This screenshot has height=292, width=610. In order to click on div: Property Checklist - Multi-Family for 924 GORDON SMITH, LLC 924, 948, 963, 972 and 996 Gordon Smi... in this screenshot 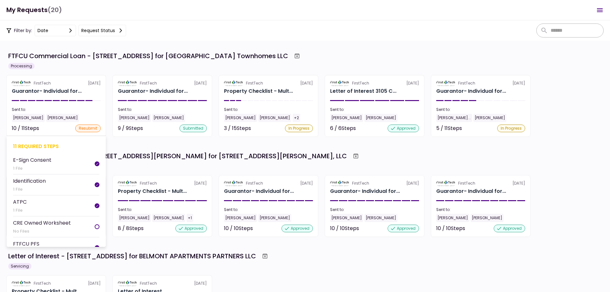, I will do `click(152, 191)`.